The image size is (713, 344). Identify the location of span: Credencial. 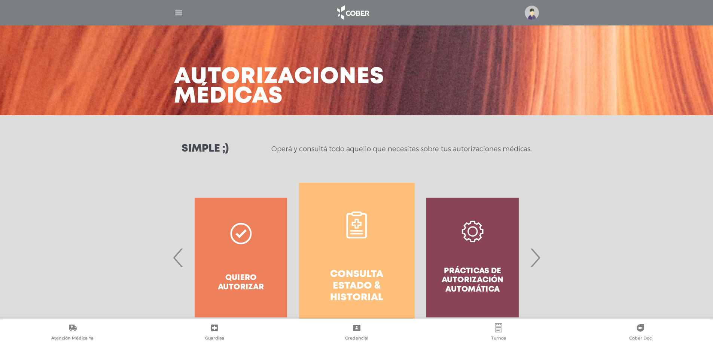
(357, 339).